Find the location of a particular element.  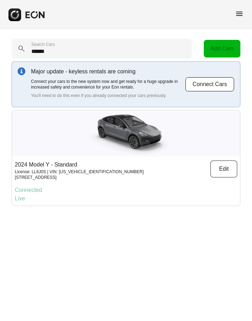

button: Connect Cars is located at coordinates (210, 84).